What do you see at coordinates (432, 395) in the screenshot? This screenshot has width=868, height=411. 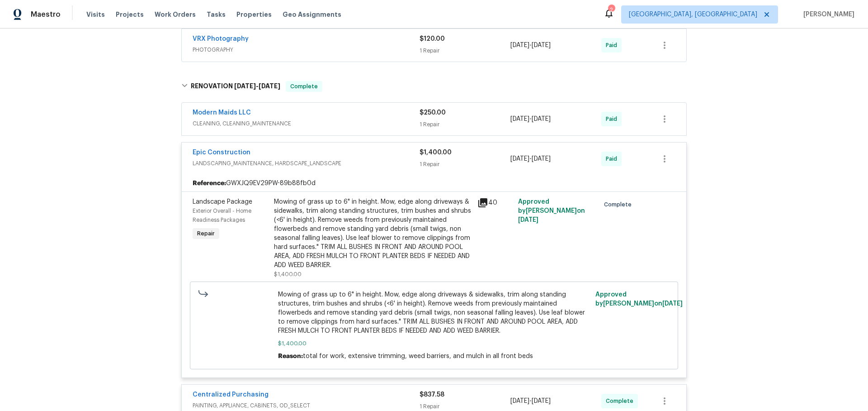 I see `span: $837.58` at bounding box center [432, 395].